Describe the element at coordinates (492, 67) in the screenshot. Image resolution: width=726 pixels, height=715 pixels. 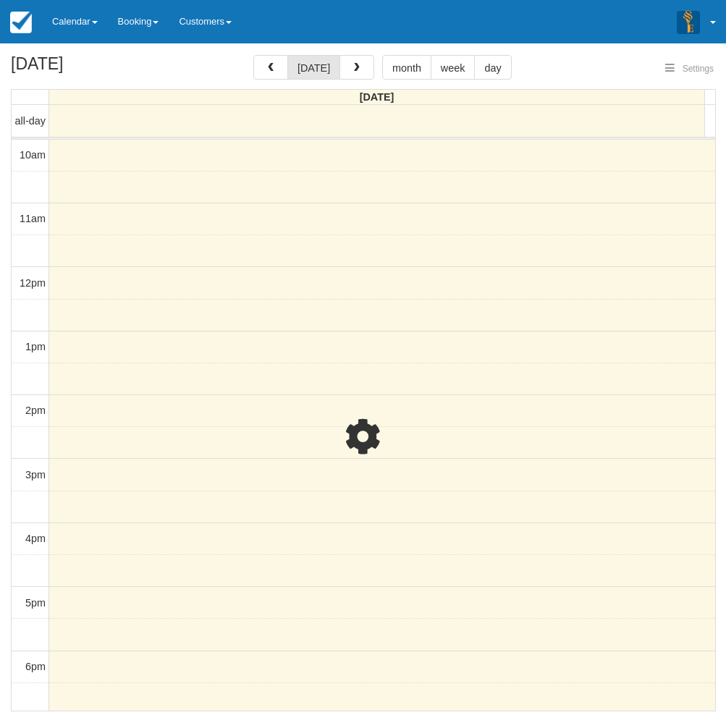
I see `button: day` at that location.